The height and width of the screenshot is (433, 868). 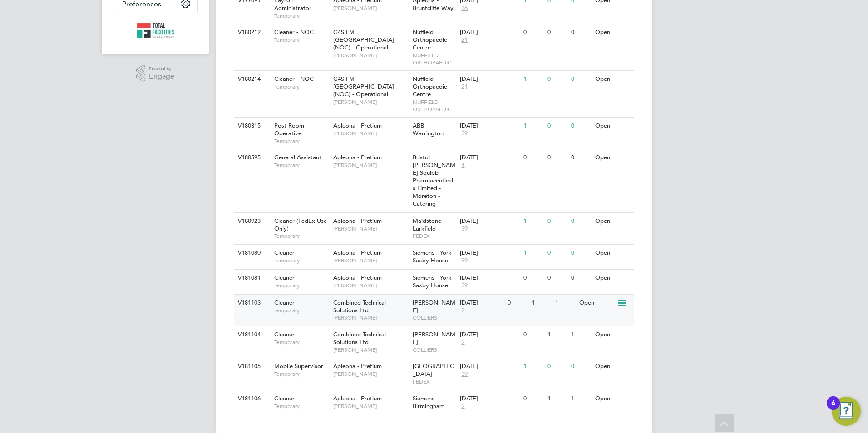 What do you see at coordinates (464, 8) in the screenshot?
I see `span: 36` at bounding box center [464, 8].